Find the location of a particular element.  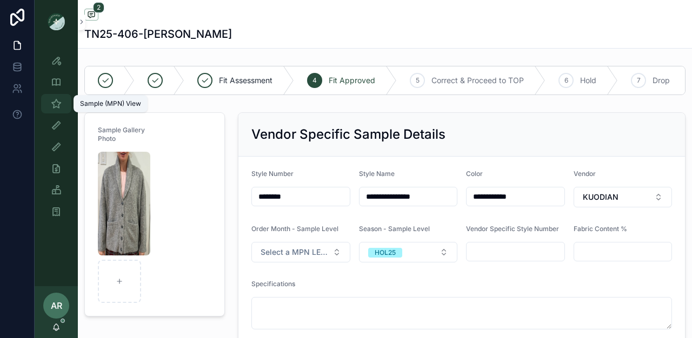

span: Correct & Proceed to TOP is located at coordinates (477, 81).